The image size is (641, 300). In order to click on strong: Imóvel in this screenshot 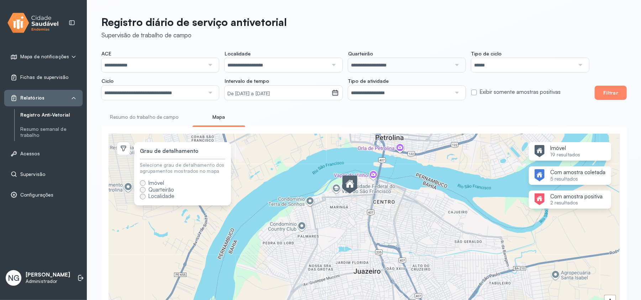, I will do `click(565, 148)`.